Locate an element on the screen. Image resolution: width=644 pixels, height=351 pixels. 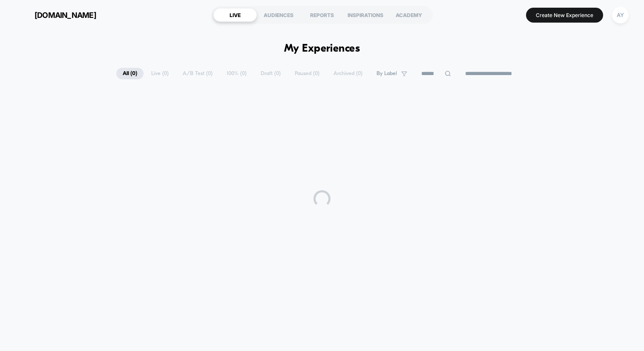
div: AUDIENCES is located at coordinates (278, 15).